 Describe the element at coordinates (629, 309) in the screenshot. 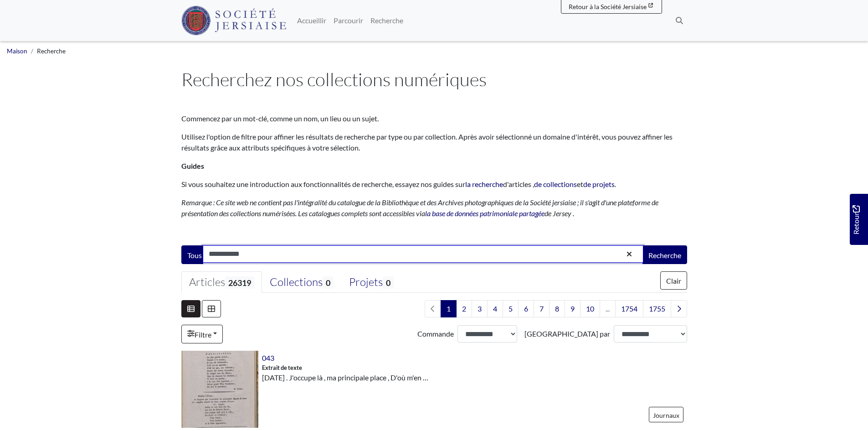

I see `a: Aller à la page 1754` at that location.